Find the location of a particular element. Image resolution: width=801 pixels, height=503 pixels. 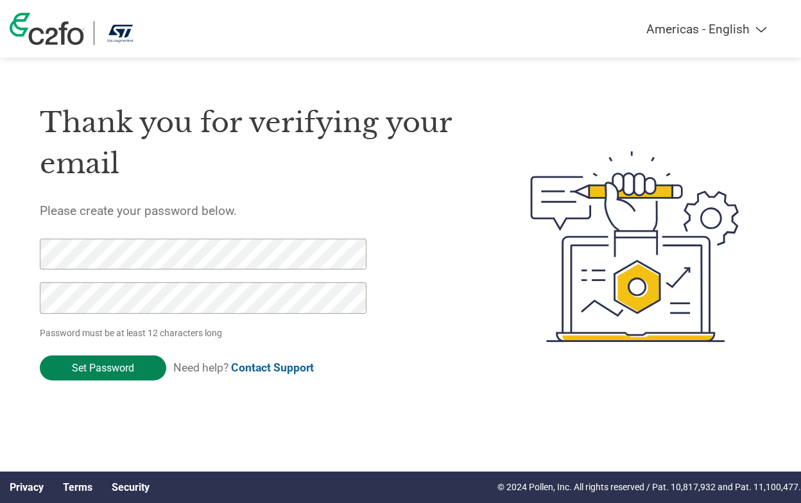

p: Password must be at least 12 characters long is located at coordinates (204, 333).